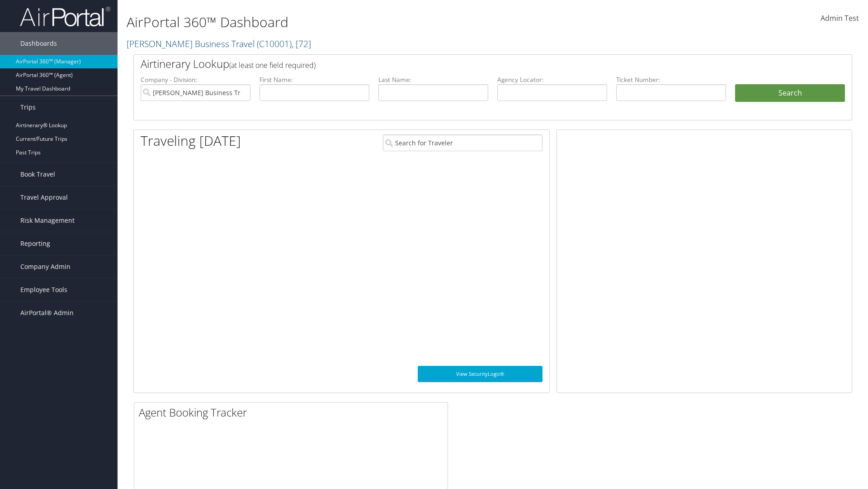 The width and height of the screenshot is (868, 489). I want to click on label: Agency Locator:, so click(552, 79).